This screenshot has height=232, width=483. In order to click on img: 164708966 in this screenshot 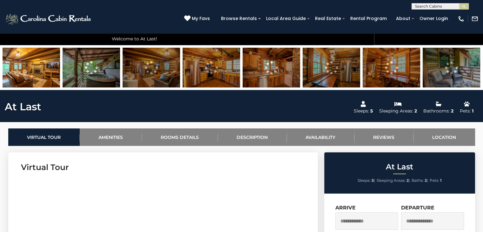, I will do `click(332, 67)`.